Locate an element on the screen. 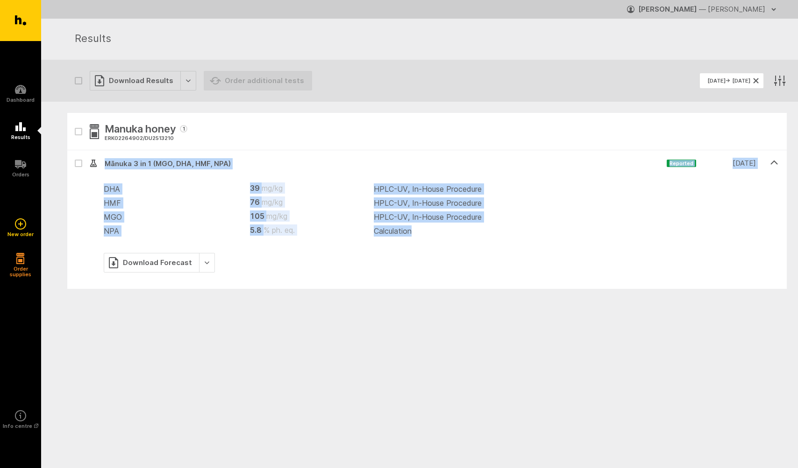 The width and height of the screenshot is (798, 468). abbr: % ph. eq. is located at coordinates (279, 230).